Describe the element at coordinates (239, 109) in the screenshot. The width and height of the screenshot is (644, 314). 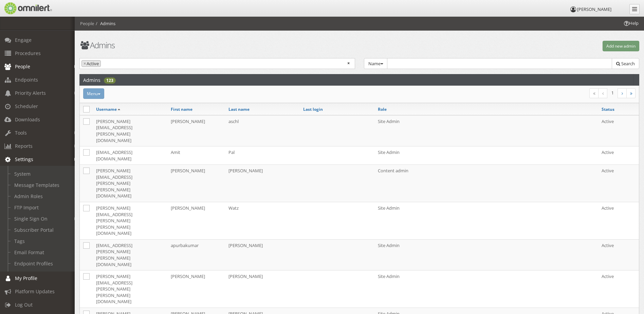
I see `a: Last name` at that location.